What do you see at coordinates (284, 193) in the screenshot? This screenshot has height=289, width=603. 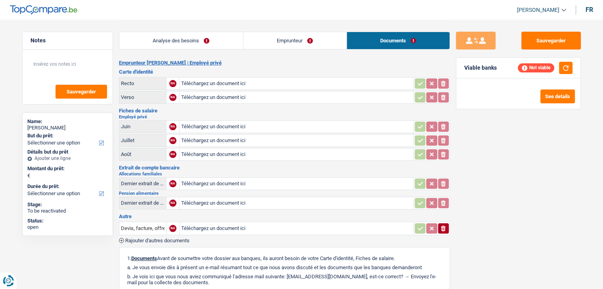 I see `h2: Pension alimentaire` at bounding box center [284, 193].